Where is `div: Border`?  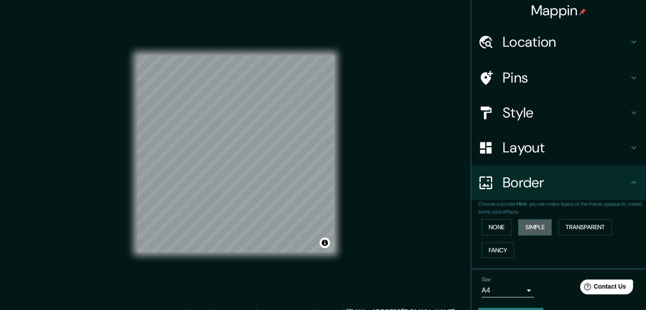
div: Border is located at coordinates (559, 183).